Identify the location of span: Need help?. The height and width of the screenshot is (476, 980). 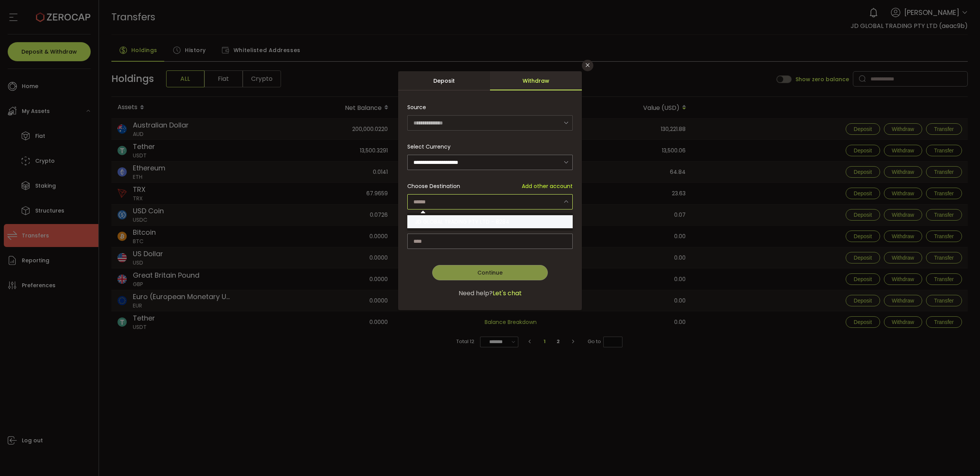
(475, 293).